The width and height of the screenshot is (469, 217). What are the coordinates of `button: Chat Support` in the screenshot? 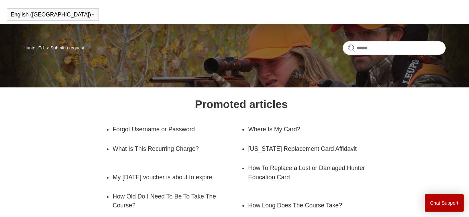 It's located at (444, 203).